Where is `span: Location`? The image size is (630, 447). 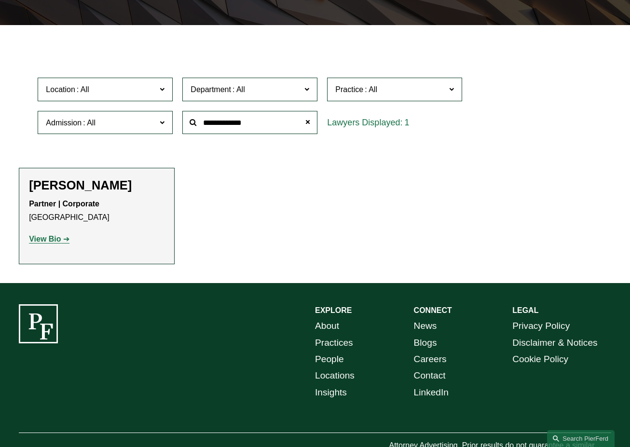
span: Location is located at coordinates (60, 89).